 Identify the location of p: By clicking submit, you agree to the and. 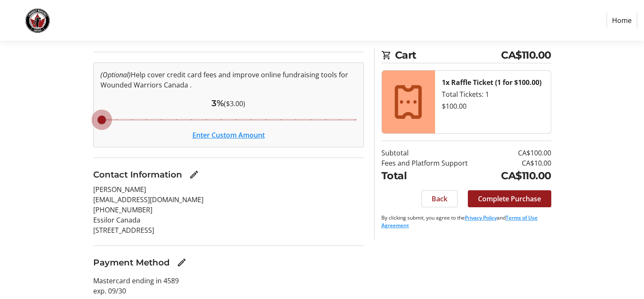
(466, 222).